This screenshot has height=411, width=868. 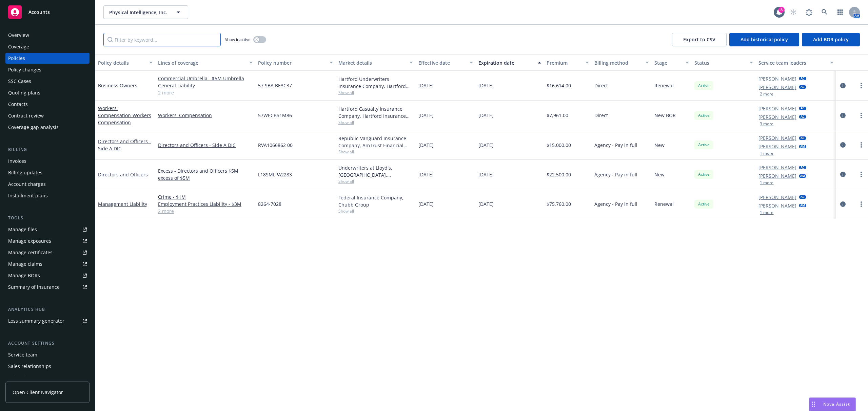 What do you see at coordinates (793, 12) in the screenshot?
I see `a: Start snowing` at bounding box center [793, 12].